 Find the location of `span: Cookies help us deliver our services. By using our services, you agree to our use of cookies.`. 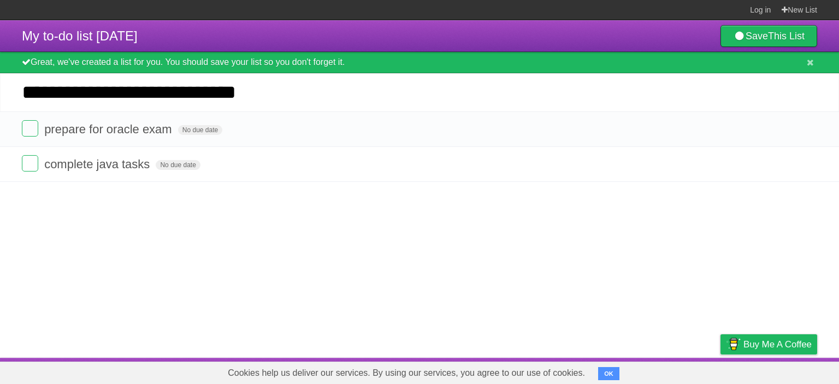

span: Cookies help us deliver our services. By using our services, you agree to our use of cookies. is located at coordinates (406, 373).